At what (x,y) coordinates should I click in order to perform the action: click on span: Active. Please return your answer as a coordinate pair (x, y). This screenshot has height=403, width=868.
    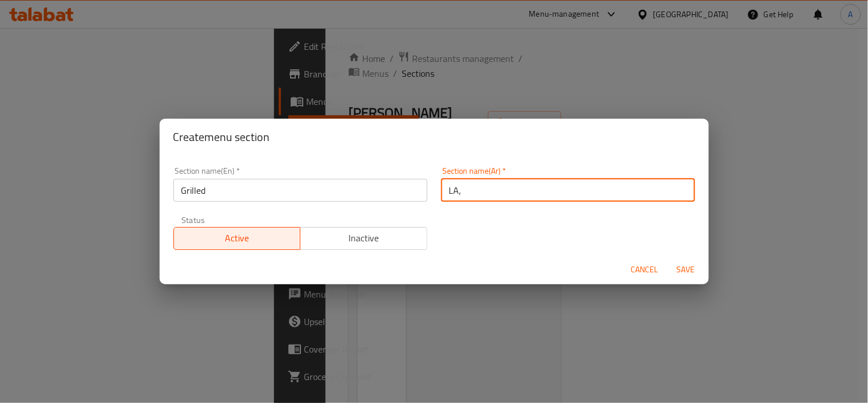
    Looking at the image, I should click on (237, 238).